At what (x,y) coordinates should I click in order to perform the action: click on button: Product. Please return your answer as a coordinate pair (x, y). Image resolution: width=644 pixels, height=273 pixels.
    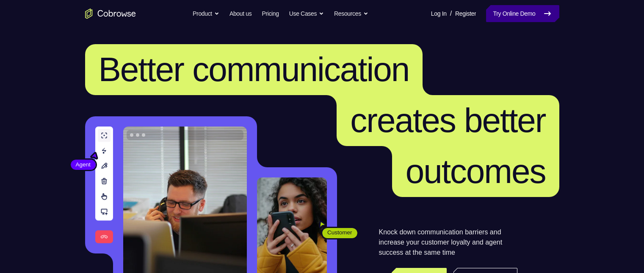
    Looking at the image, I should click on (206, 13).